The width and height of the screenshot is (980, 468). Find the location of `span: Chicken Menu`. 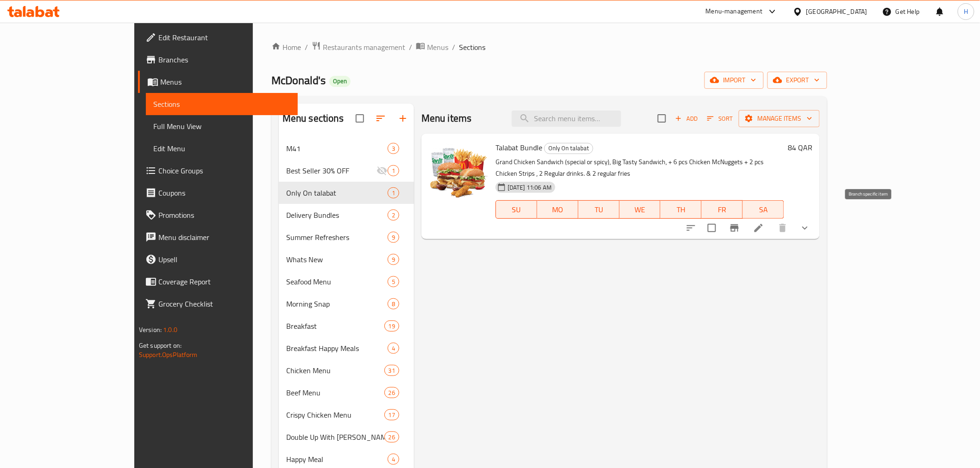

span: Chicken Menu is located at coordinates (335, 371).